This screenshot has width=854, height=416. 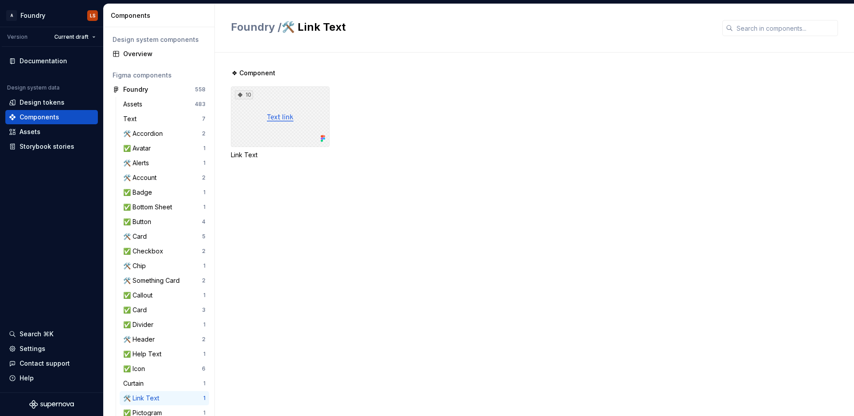 What do you see at coordinates (164, 222) in the screenshot?
I see `a: ✅ Button4` at bounding box center [164, 222].